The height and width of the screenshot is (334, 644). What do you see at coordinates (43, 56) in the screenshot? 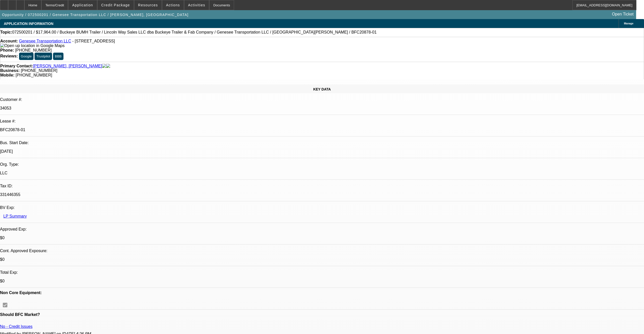
I see `button: Trustpilot` at bounding box center [43, 56].